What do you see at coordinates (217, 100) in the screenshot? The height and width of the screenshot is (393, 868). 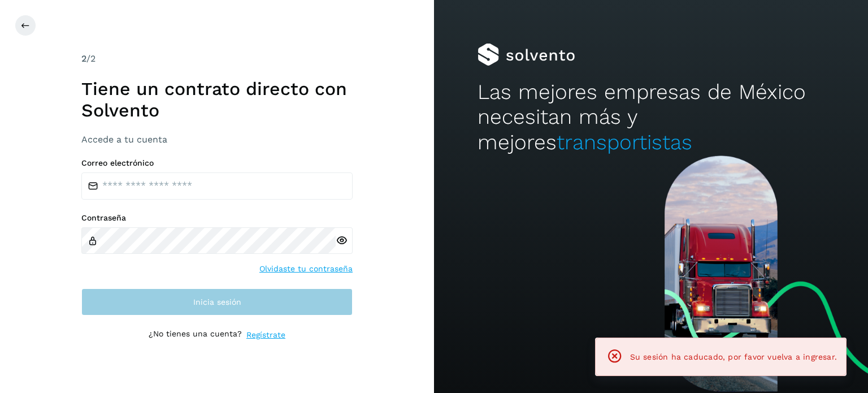 I see `h1: Tiene un contrato directo con Solvento` at bounding box center [217, 100].